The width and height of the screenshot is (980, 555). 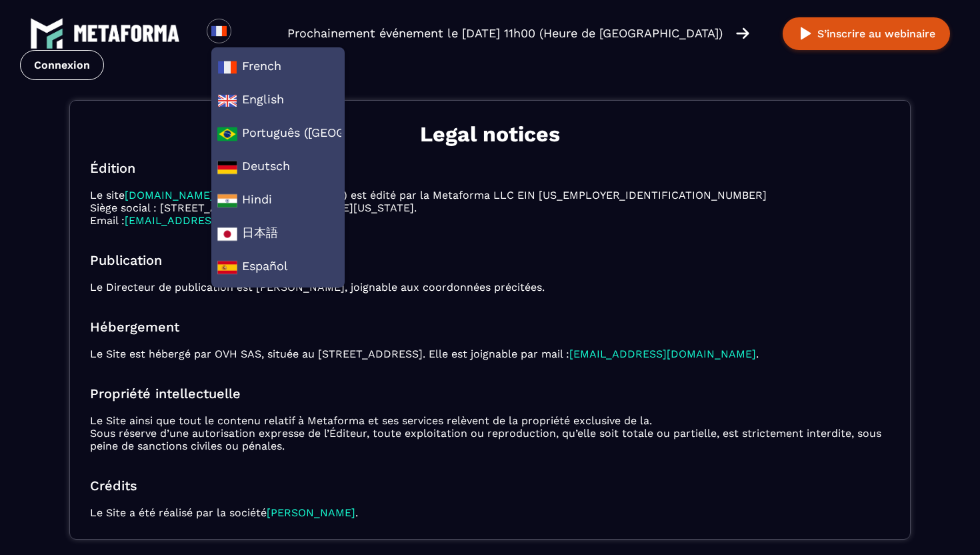 I want to click on a: Connexion, so click(x=62, y=65).